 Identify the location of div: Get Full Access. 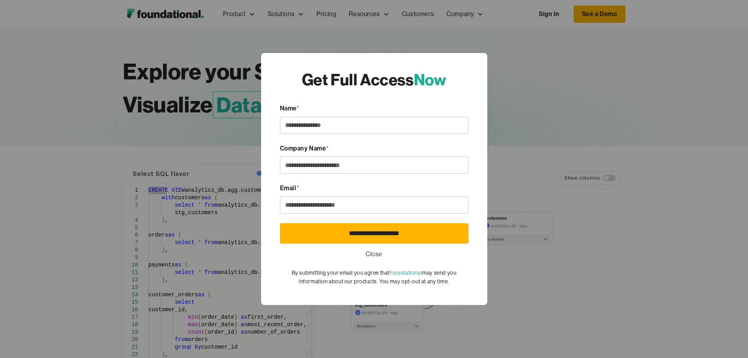
(374, 80).